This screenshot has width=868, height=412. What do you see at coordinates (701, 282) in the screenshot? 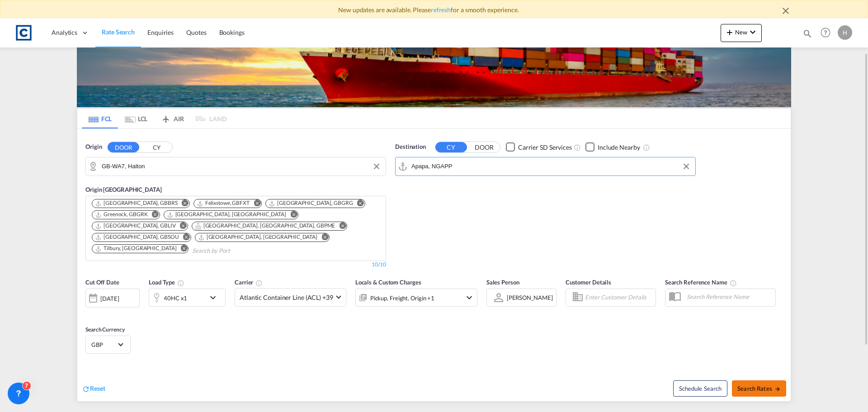
I see `span: Search Reference Name` at bounding box center [701, 282].